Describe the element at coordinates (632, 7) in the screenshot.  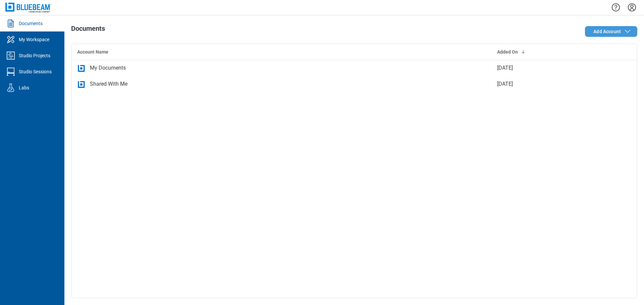
I see `button: Settings` at that location.